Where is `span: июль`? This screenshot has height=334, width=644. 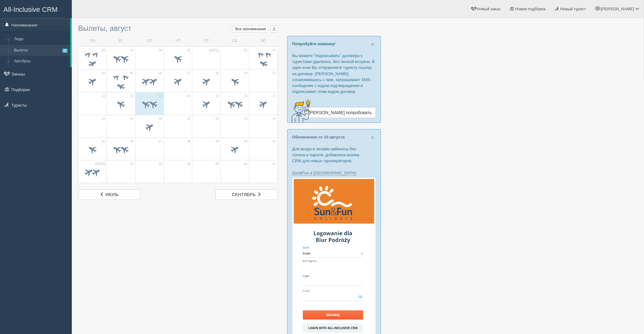
span: июль is located at coordinates (112, 195).